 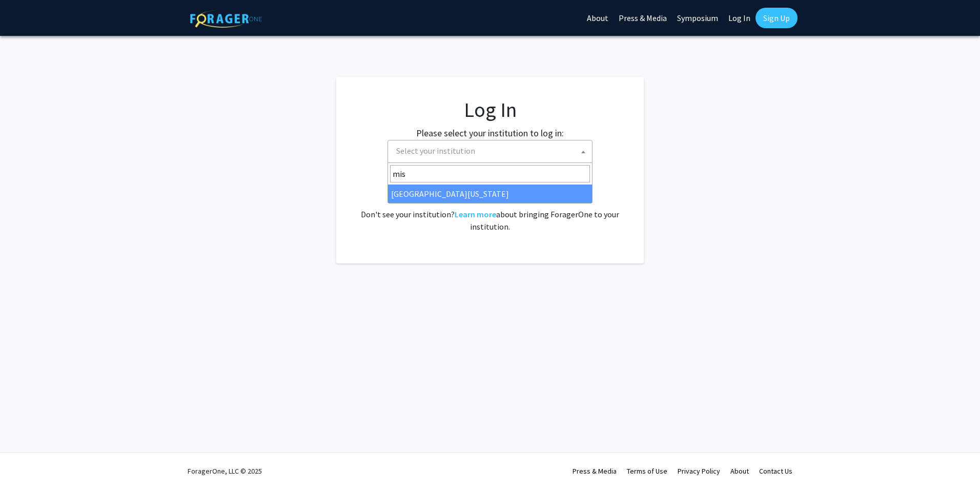 What do you see at coordinates (776, 471) in the screenshot?
I see `a: Contact Us` at bounding box center [776, 471].